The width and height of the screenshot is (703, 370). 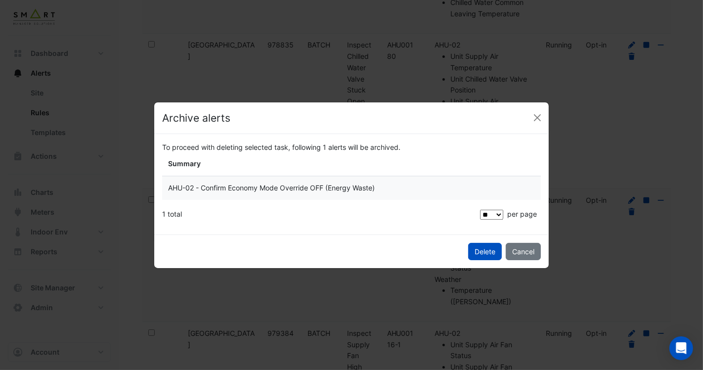 I want to click on b: Summary, so click(x=184, y=163).